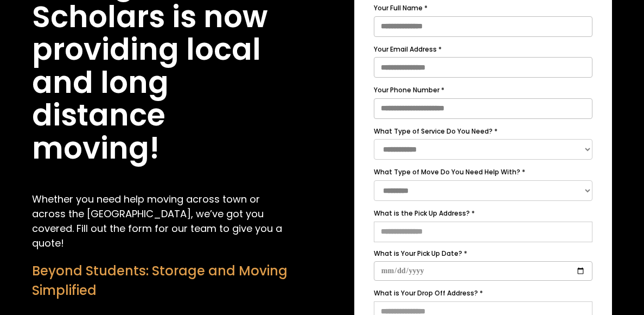  Describe the element at coordinates (483, 172) in the screenshot. I see `label: What Type of Move Do You Need Help With? *` at that location.